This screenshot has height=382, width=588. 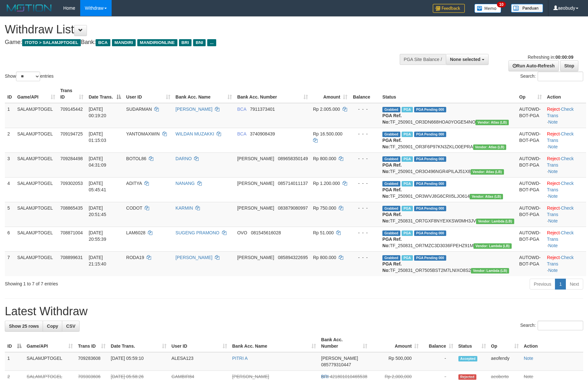 What do you see at coordinates (448, 93) in the screenshot?
I see `th: Status` at bounding box center [448, 93].